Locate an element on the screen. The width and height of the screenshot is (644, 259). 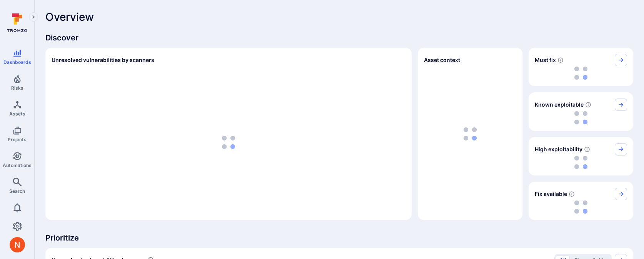
span: Risks is located at coordinates (17, 88).